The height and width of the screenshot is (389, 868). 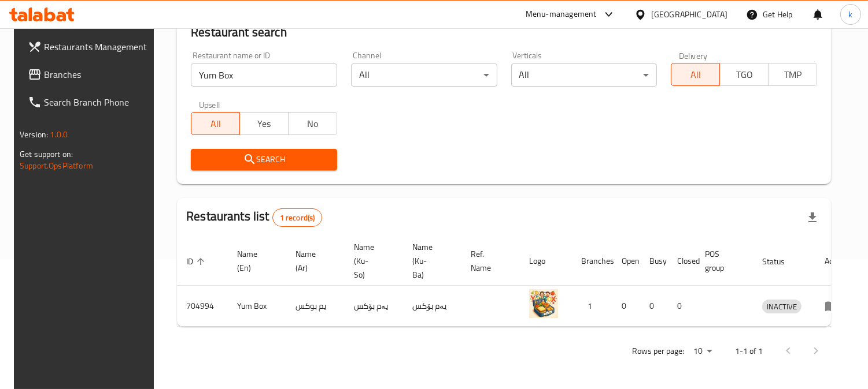 I want to click on button: Yes, so click(x=264, y=124).